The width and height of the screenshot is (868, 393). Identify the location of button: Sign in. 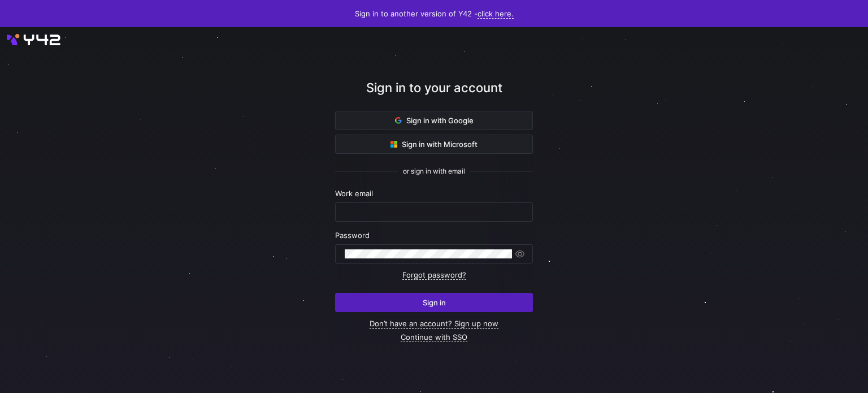
(434, 303).